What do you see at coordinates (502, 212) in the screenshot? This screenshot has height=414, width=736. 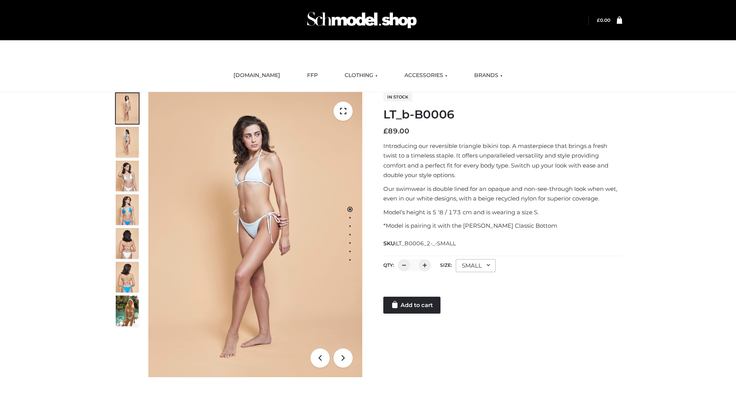 I see `p: Model’s height is 5 ‘8 / 173 cm and is wearing a size S.` at bounding box center [502, 212].